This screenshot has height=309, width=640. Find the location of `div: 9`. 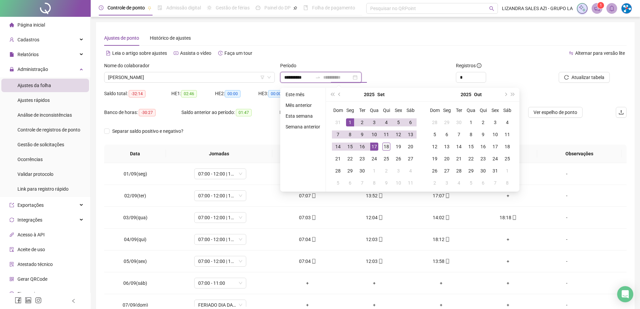

div: 9 is located at coordinates (362, 134).